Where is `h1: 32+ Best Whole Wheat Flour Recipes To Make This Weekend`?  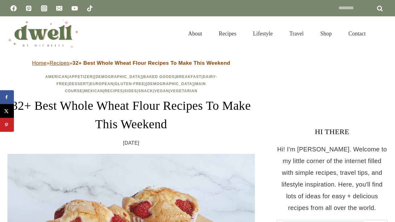
h1: 32+ Best Whole Wheat Flour Recipes To Make This Weekend is located at coordinates (131, 115).